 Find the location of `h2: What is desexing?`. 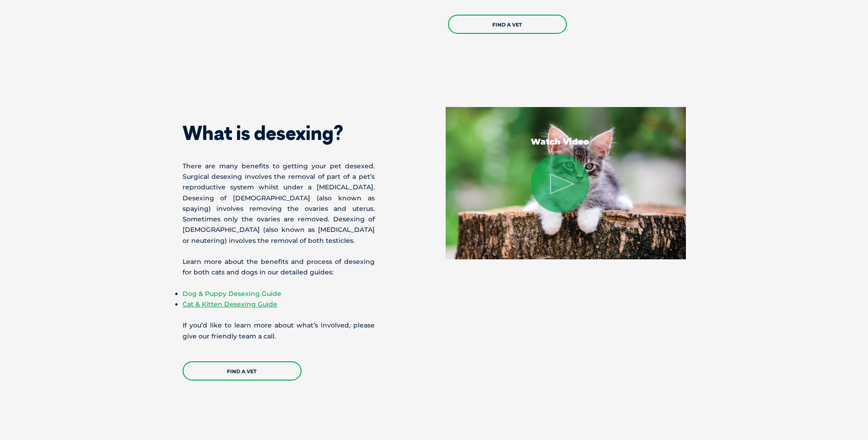

h2: What is desexing? is located at coordinates (279, 133).